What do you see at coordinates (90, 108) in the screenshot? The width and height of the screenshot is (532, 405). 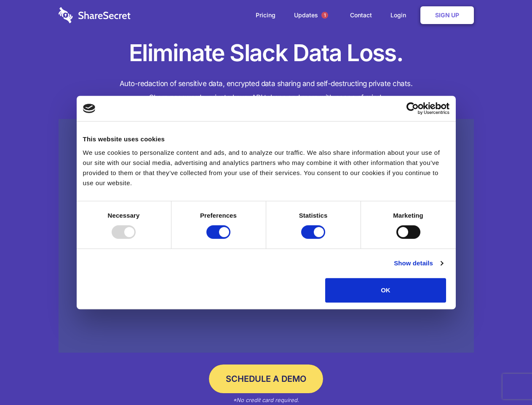 I see `img: logo` at bounding box center [90, 108].